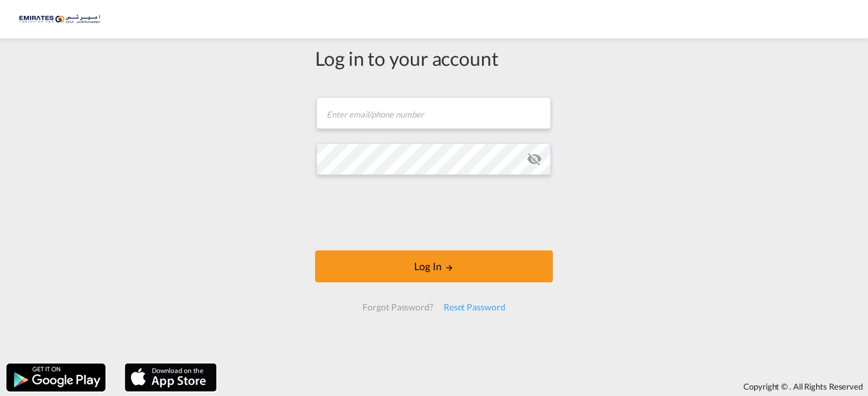  Describe the element at coordinates (434, 58) in the screenshot. I see `div: Log in to your account` at that location.